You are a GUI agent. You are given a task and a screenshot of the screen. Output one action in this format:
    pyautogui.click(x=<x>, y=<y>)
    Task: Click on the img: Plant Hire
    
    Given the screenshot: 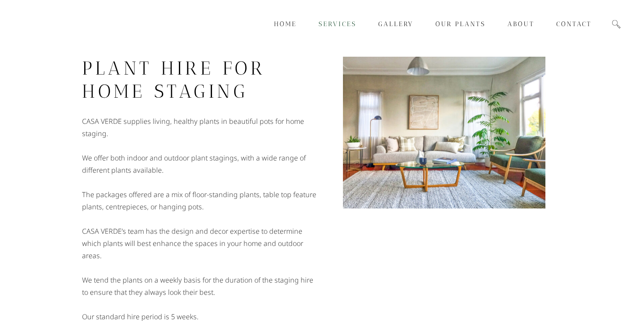 What is the action you would take?
    pyautogui.click(x=444, y=132)
    